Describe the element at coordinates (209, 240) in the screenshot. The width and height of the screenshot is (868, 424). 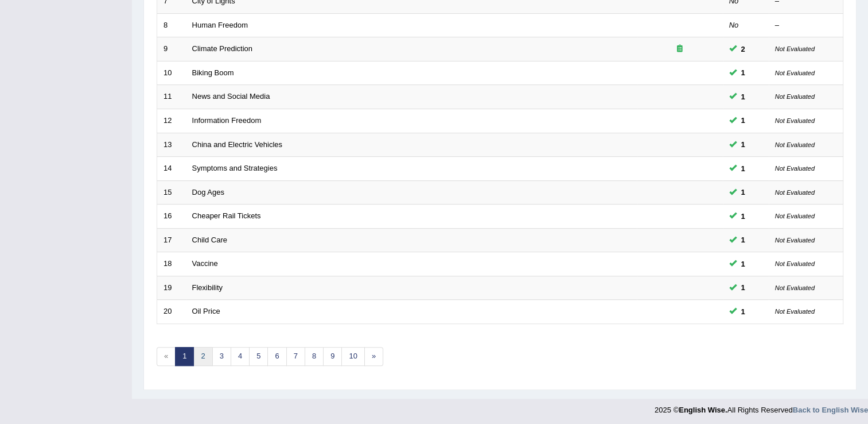
I see `a: Child Care` at that location.